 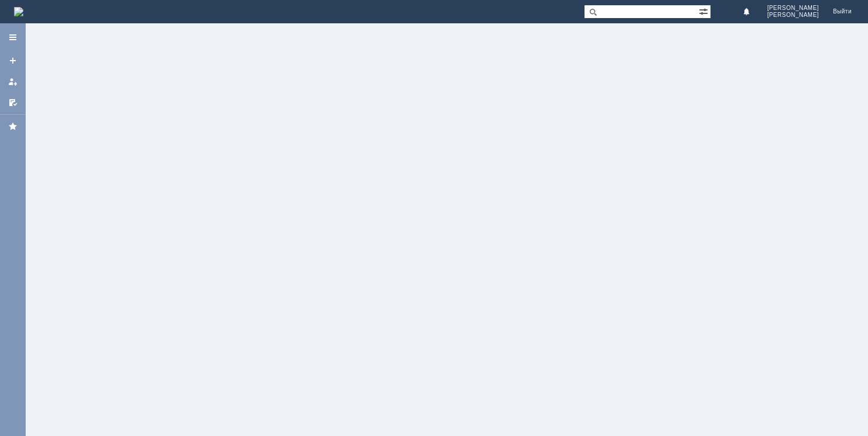 I want to click on a: Мои согласования, so click(x=13, y=102).